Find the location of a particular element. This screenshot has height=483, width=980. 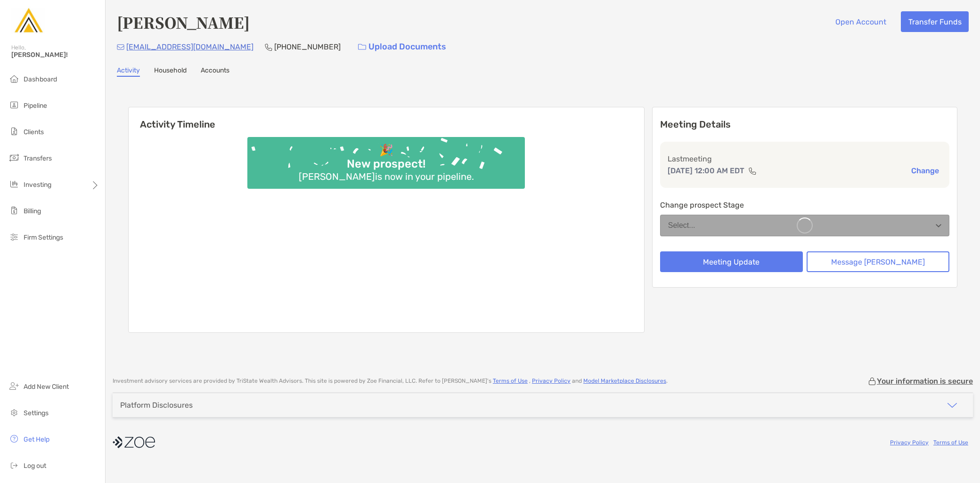

a: Accounts is located at coordinates (215, 72).